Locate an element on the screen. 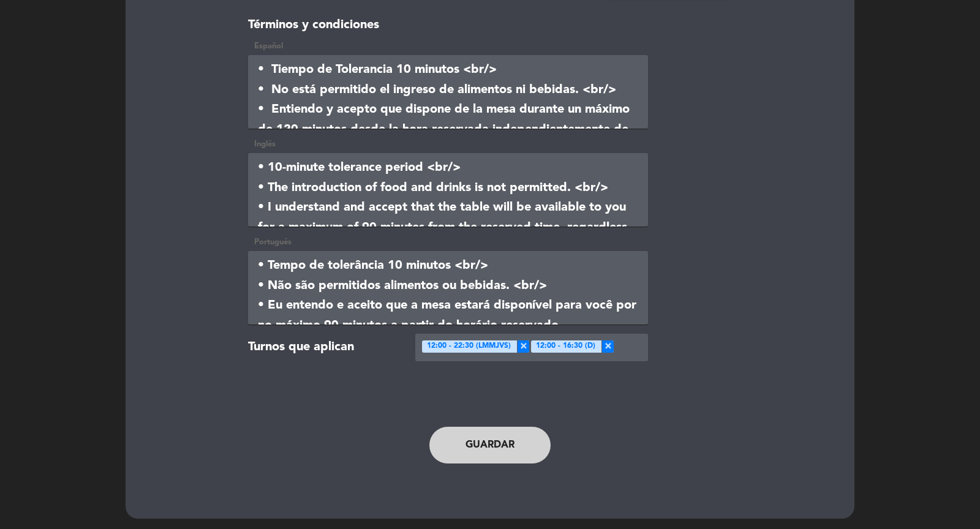 This screenshot has height=529, width=980. button: Guardar is located at coordinates (490, 445).